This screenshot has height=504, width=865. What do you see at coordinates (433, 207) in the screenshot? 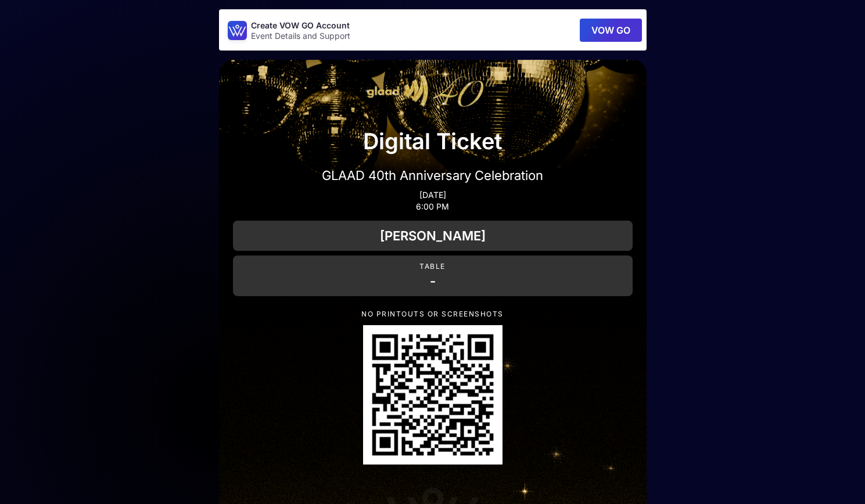
I see `p: 6:00 PM` at bounding box center [433, 207].